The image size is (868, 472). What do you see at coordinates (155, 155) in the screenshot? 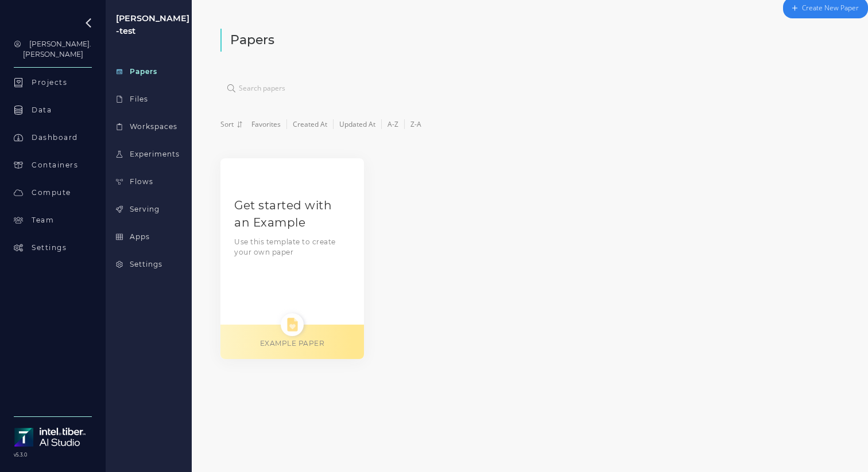
I see `div: Experiments` at bounding box center [155, 155].